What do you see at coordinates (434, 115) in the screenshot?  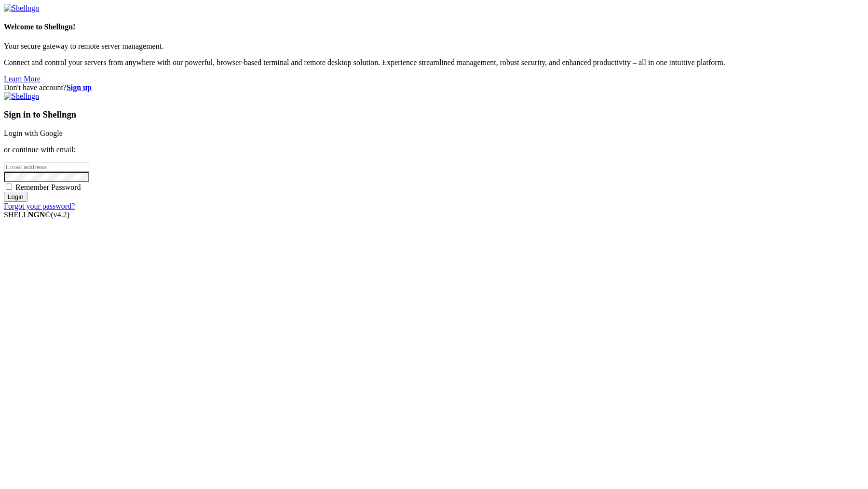 I see `h3: Sign in to Shellngn` at bounding box center [434, 115].